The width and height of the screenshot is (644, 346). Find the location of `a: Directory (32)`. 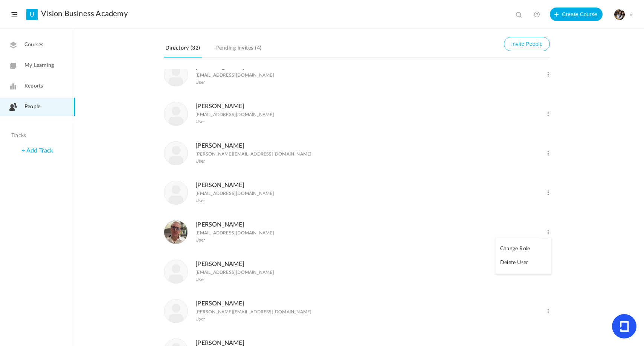

a: Directory (32) is located at coordinates (182, 50).